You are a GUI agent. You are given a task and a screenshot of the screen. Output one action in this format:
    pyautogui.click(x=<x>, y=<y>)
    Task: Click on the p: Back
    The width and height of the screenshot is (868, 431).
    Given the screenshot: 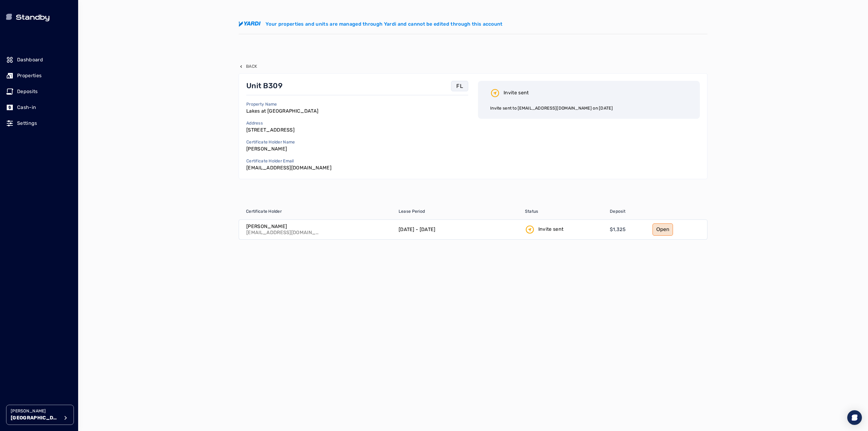 What is the action you would take?
    pyautogui.click(x=251, y=67)
    